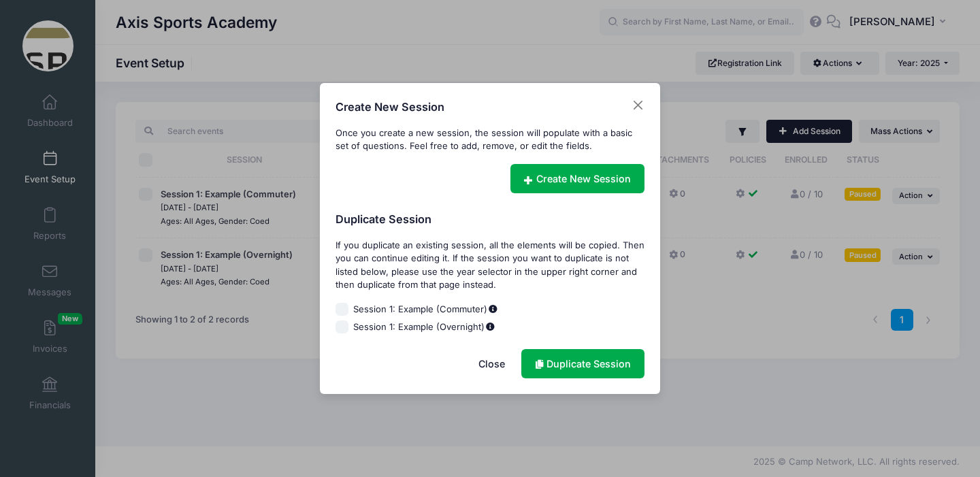 The width and height of the screenshot is (980, 477). What do you see at coordinates (342, 310) in the screenshot?
I see `input: Session 1: Example (Commuter)%DateRange%` at bounding box center [342, 310].